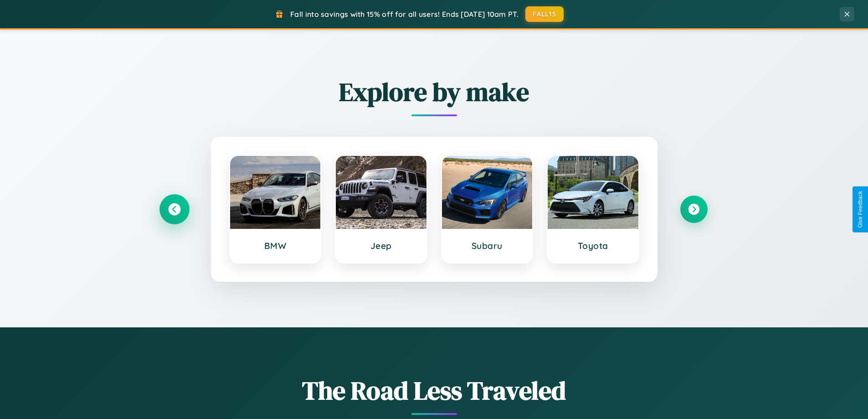 The image size is (868, 419). I want to click on h3: Toyota, so click(592, 246).